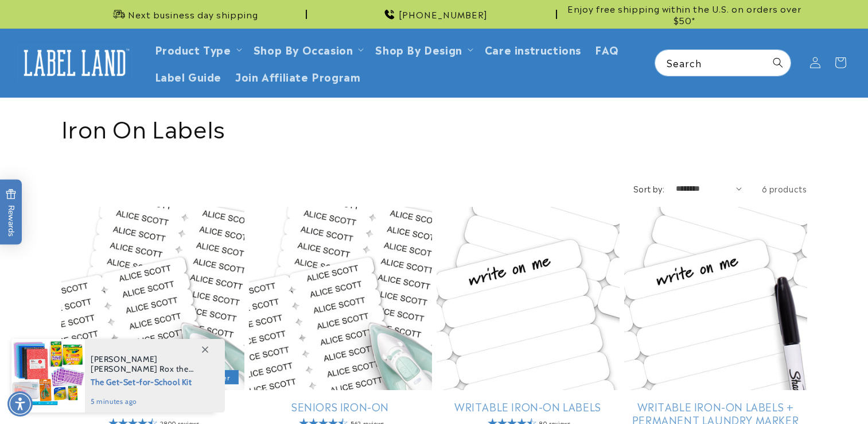  Describe the element at coordinates (528, 406) in the screenshot. I see `a: Writable Iron-On Labels` at that location.